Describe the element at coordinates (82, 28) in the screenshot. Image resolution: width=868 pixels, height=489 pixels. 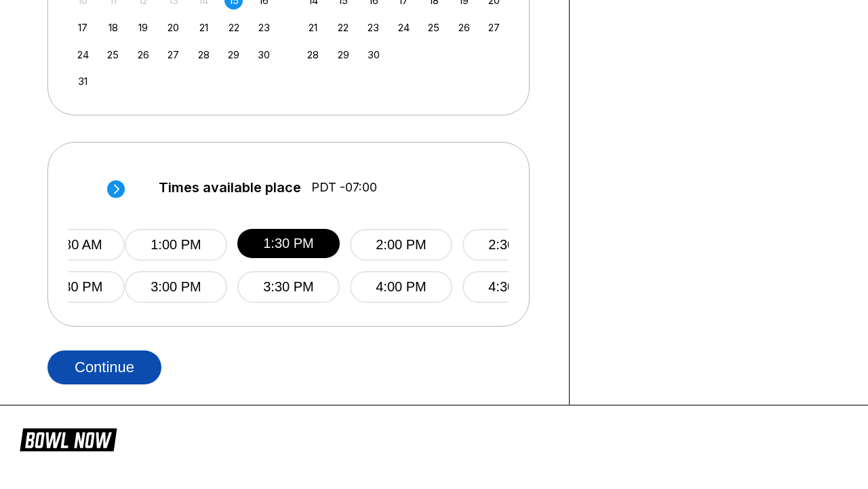
I see `div: Choose Sunday, August 17th, 2025` at that location.